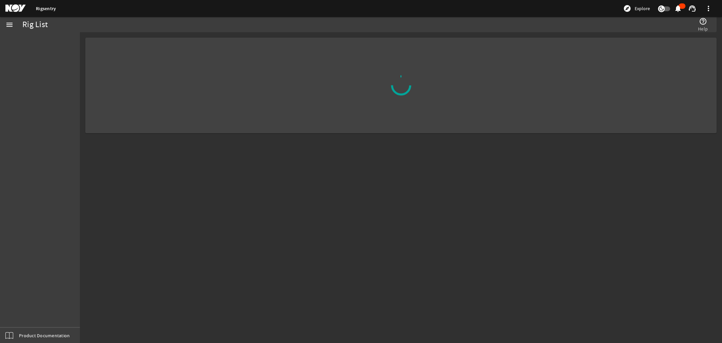  Describe the element at coordinates (44, 335) in the screenshot. I see `span: Product Documentation` at that location.